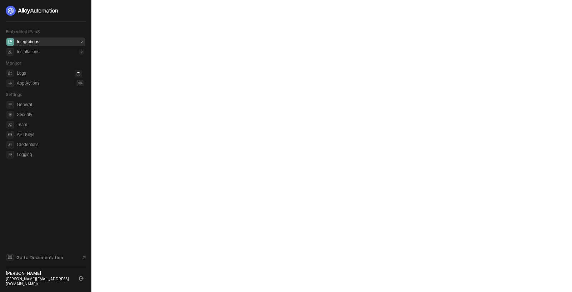 This screenshot has width=572, height=292. I want to click on span: Monitor, so click(14, 63).